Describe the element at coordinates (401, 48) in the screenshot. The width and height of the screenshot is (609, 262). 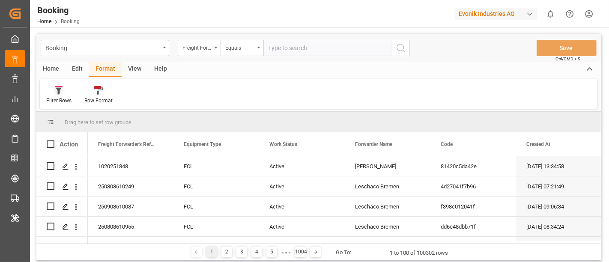
I see `button: search button` at that location.